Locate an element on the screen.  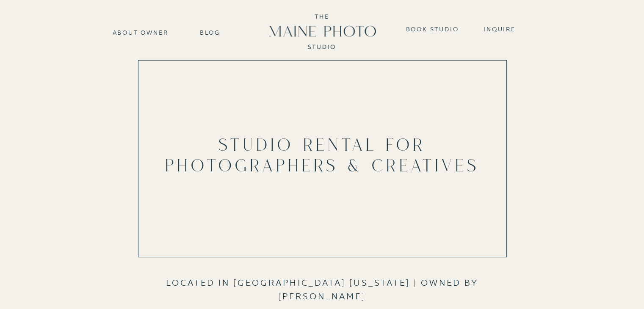
nav: Blog is located at coordinates (210, 31).